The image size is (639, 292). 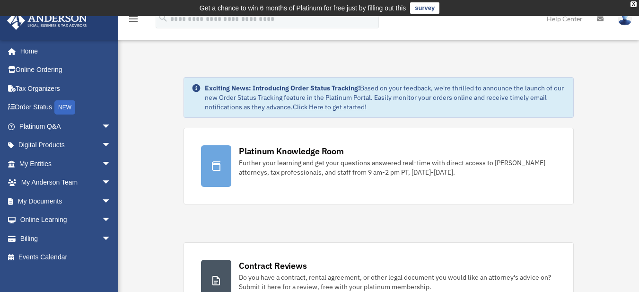 What do you see at coordinates (66, 257) in the screenshot?
I see `a: Events Calendar` at bounding box center [66, 257].